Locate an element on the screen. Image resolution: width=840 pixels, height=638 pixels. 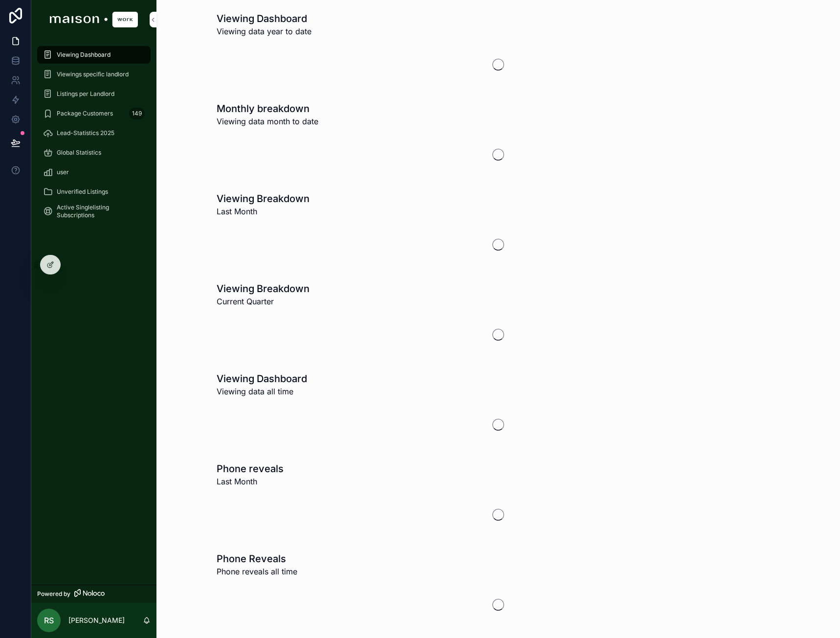
span: RS is located at coordinates (49, 621).